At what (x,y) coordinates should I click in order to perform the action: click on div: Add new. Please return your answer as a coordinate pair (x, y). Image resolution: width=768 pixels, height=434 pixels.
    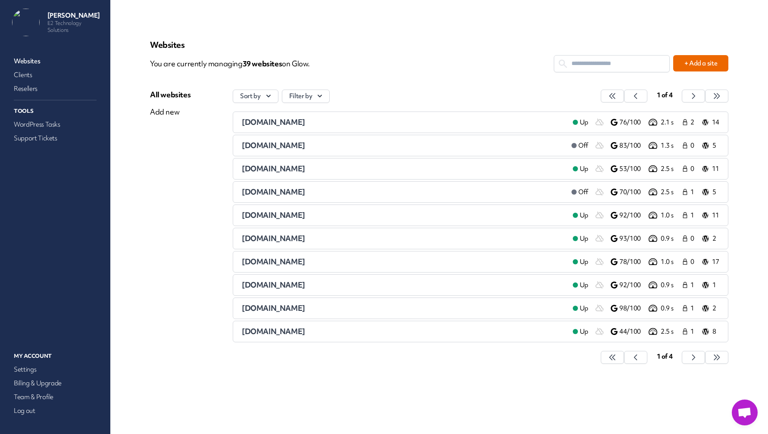
    Looking at the image, I should click on (170, 112).